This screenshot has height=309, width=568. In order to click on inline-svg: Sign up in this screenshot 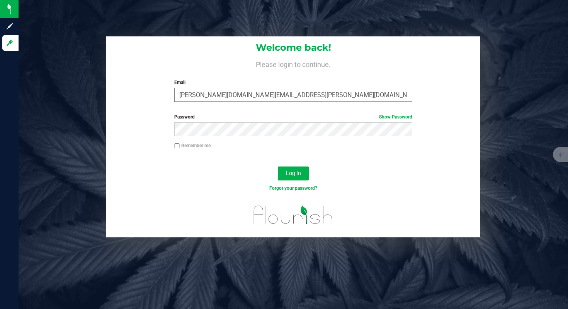, I will do `click(10, 26)`.